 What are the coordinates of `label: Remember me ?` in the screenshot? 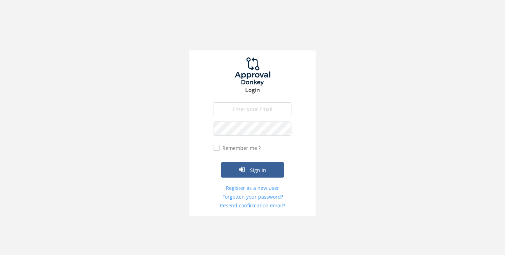 It's located at (240, 148).